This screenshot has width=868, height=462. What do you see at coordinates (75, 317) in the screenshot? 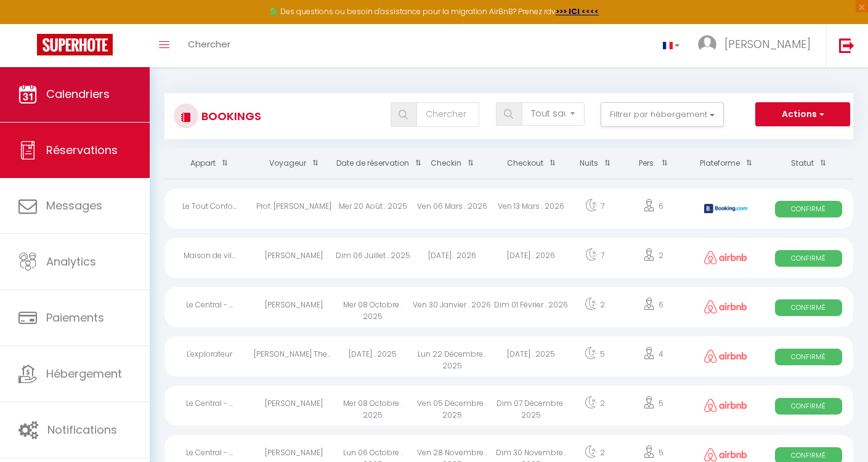
I see `span: Paiements` at bounding box center [75, 317].